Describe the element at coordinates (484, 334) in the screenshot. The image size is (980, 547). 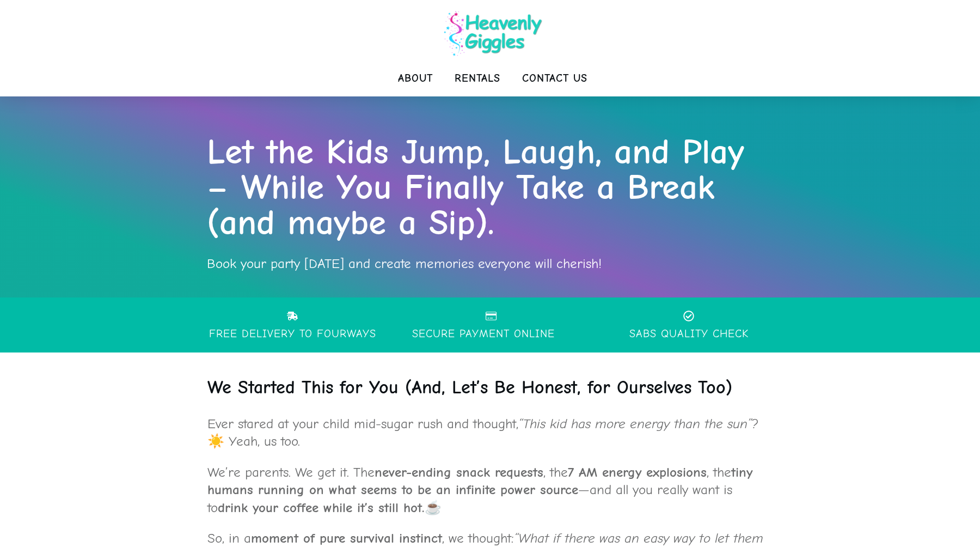
I see `p: secure payment Online` at that location.